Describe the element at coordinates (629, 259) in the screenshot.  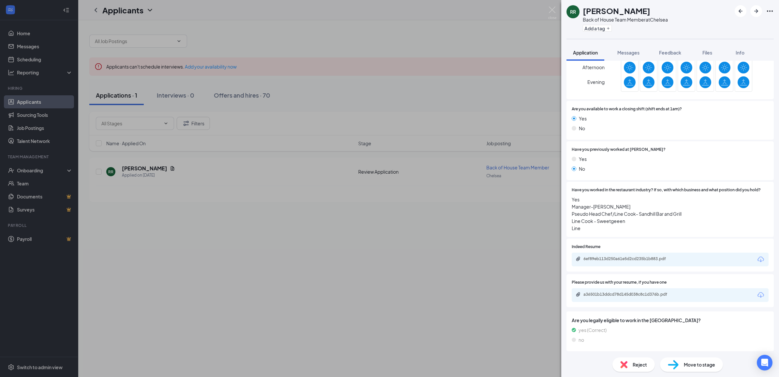
I see `a: Paperclip6ef89eb113d250a61e5d2cd235b1b883.pdf` at that location.